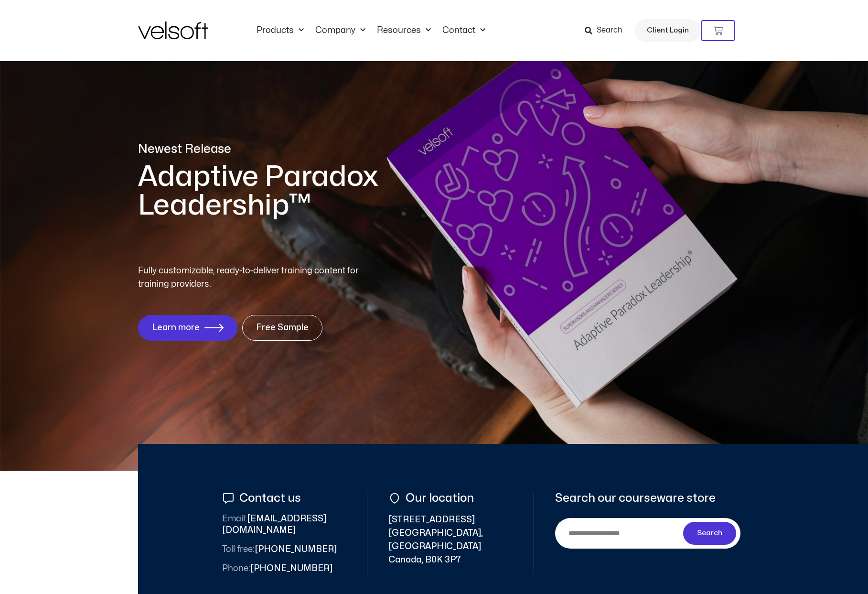 The image size is (868, 594). I want to click on a: Client Login, so click(667, 30).